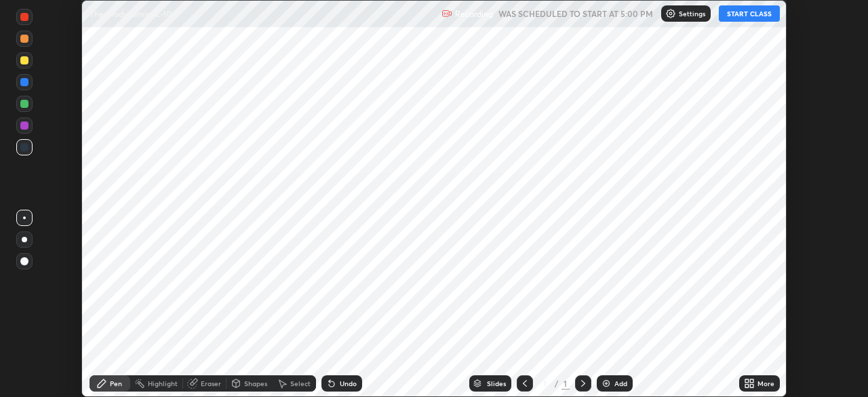  Describe the element at coordinates (621, 384) in the screenshot. I see `div: Add` at that location.